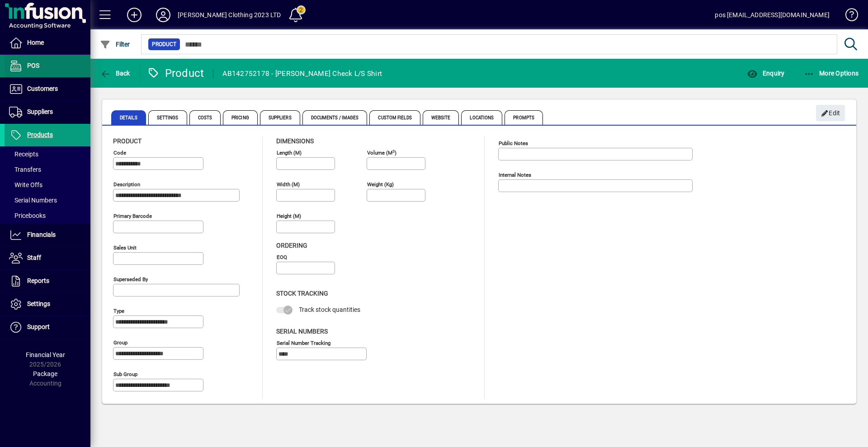 This screenshot has height=447, width=868. I want to click on span: Reports, so click(38, 280).